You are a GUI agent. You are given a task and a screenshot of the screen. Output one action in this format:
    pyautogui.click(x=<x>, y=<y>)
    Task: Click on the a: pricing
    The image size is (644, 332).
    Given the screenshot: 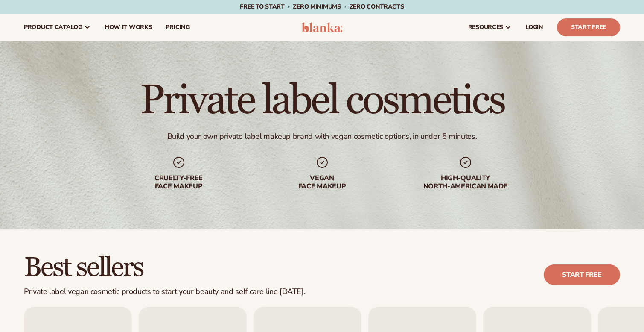 What is the action you would take?
    pyautogui.click(x=177, y=27)
    